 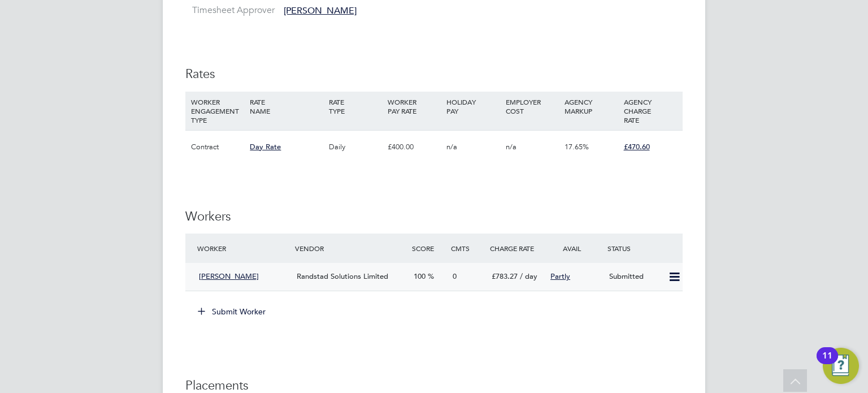 I want to click on div: WORKER ENGAGEMENT TYPE, so click(x=217, y=111).